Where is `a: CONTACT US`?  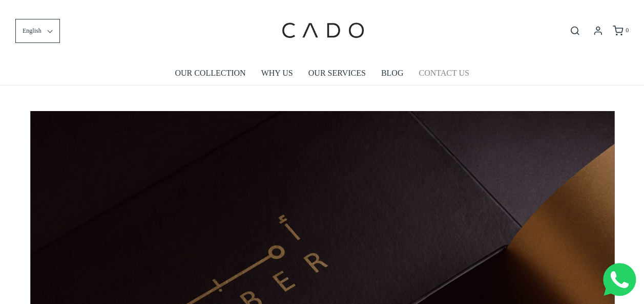
a: CONTACT US is located at coordinates (444, 73).